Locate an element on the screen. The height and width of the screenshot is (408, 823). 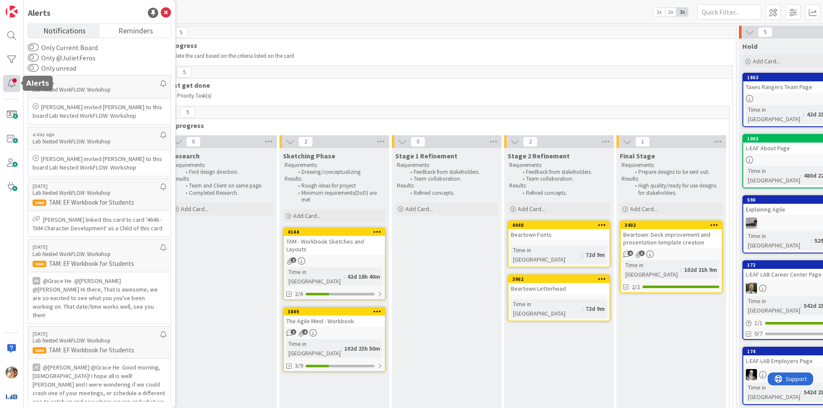
input: Quick Filter... is located at coordinates (729, 12).